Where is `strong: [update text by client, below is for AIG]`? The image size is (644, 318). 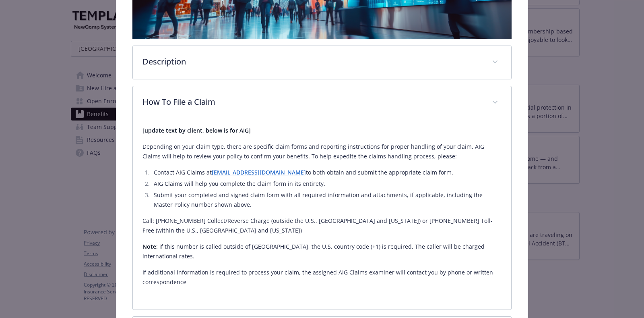
strong: [update text by client, below is for AIG] is located at coordinates (197, 130).